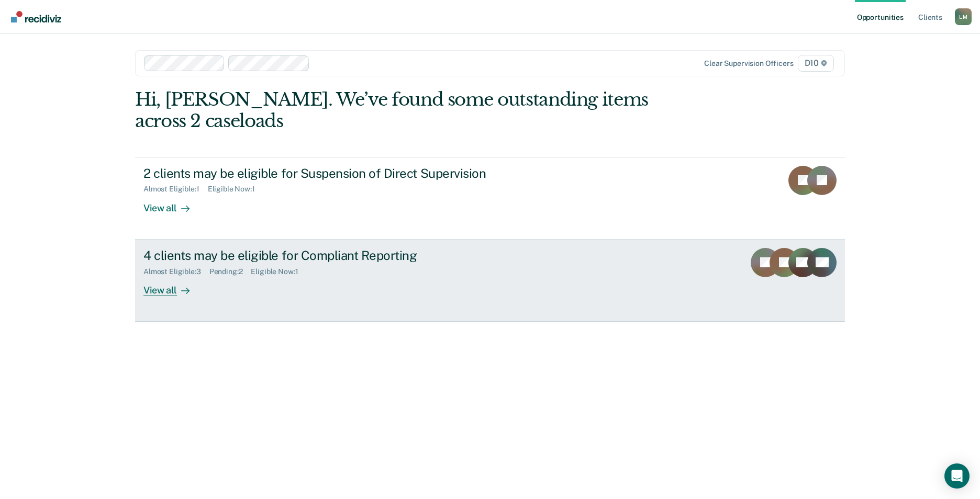 This screenshot has width=980, height=499. I want to click on div: 2 clients may be eligible for Suspension of Direct Supervision, so click(327, 173).